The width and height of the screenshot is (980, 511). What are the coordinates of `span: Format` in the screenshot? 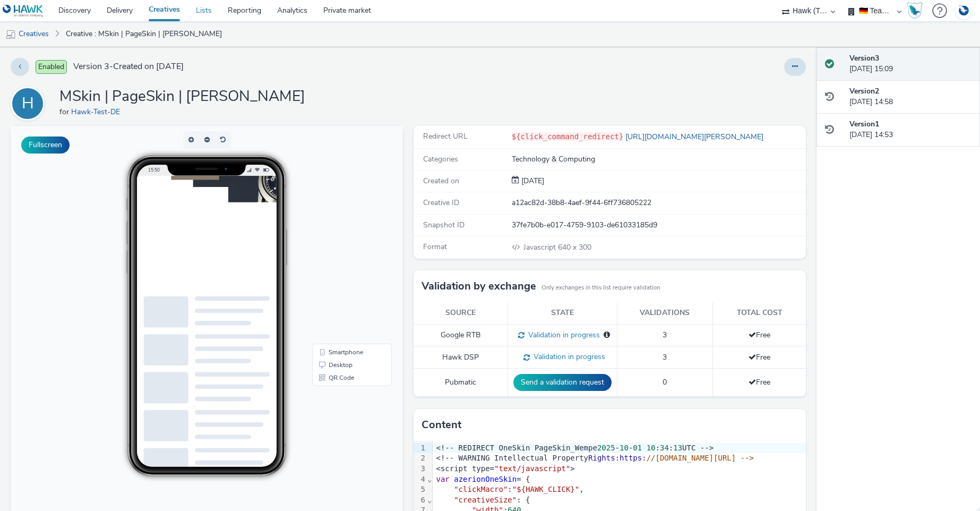 It's located at (435, 247).